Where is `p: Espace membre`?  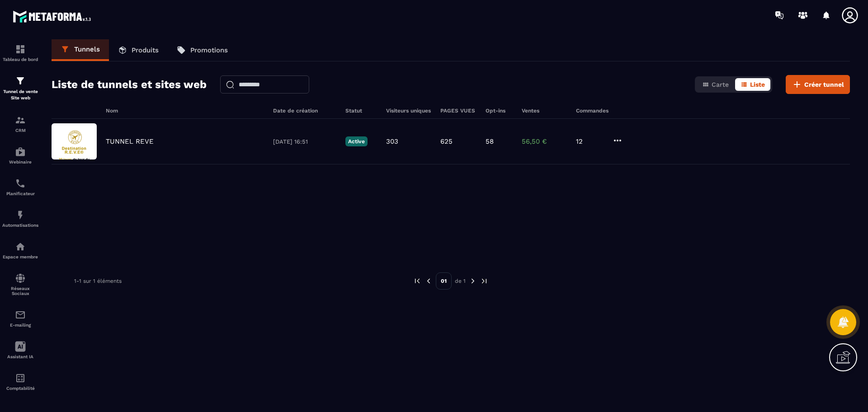 p: Espace membre is located at coordinates (20, 257).